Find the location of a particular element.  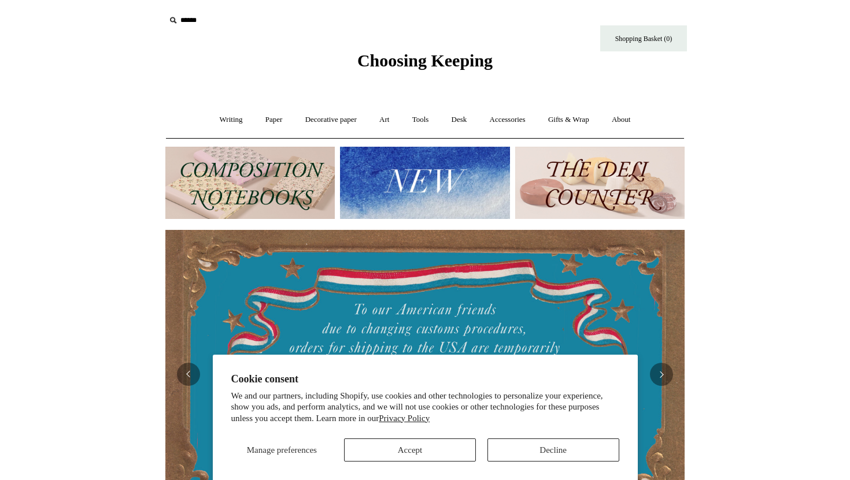

a: About is located at coordinates (621, 120).